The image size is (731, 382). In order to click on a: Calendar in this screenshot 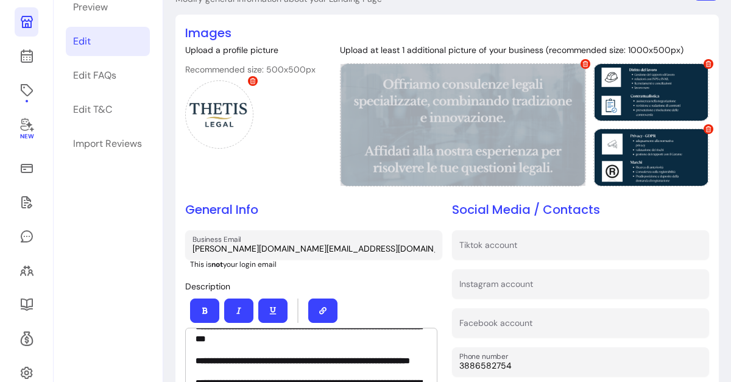, I will do `click(26, 56)`.